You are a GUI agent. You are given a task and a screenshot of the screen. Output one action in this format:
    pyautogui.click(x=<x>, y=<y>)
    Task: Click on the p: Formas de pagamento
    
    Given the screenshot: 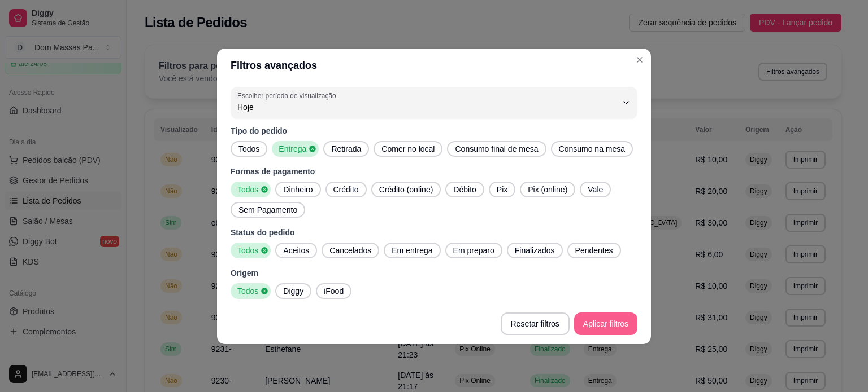 What is the action you would take?
    pyautogui.click(x=434, y=171)
    